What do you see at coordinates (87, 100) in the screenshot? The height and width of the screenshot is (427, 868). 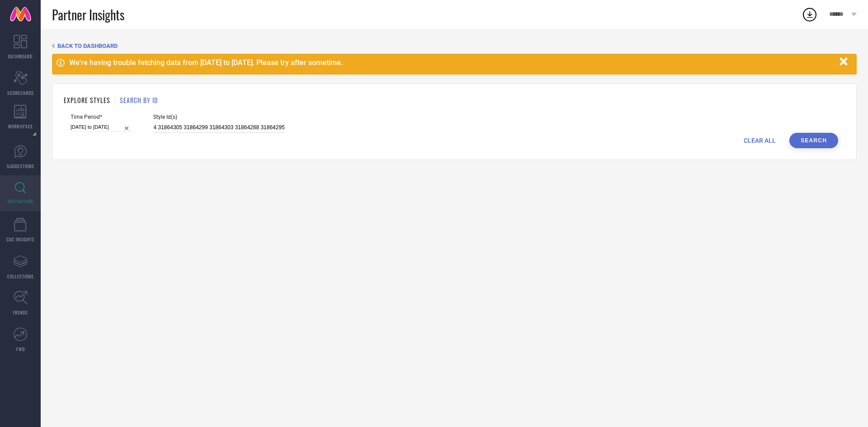 I see `h1: EXPLORE STYLES` at bounding box center [87, 100].